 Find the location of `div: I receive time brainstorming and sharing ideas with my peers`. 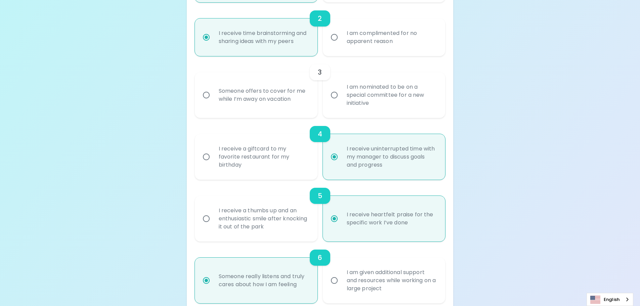

div: I receive time brainstorming and sharing ideas with my peers is located at coordinates (263, 37).